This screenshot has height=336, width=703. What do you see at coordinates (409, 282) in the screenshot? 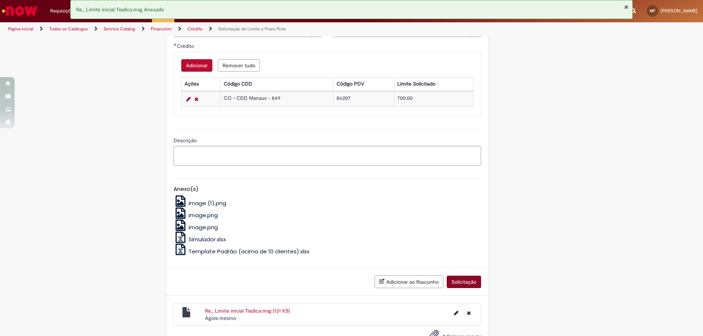
I see `button: Adicionar ao Rascunho` at bounding box center [409, 282].